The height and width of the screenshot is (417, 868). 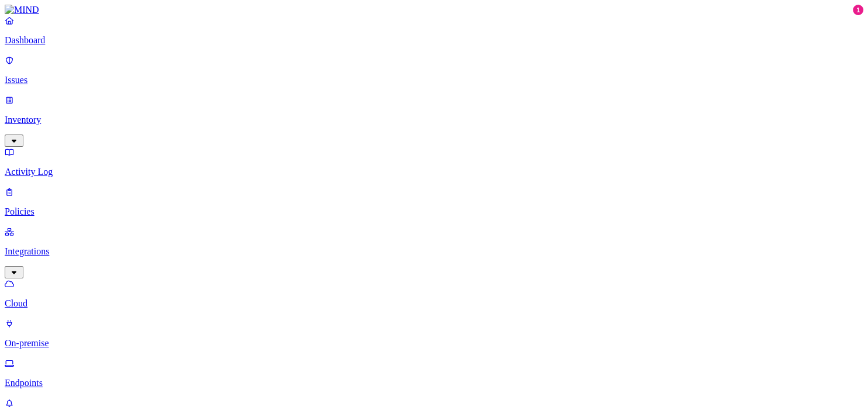 I want to click on p: Endpoints, so click(x=433, y=383).